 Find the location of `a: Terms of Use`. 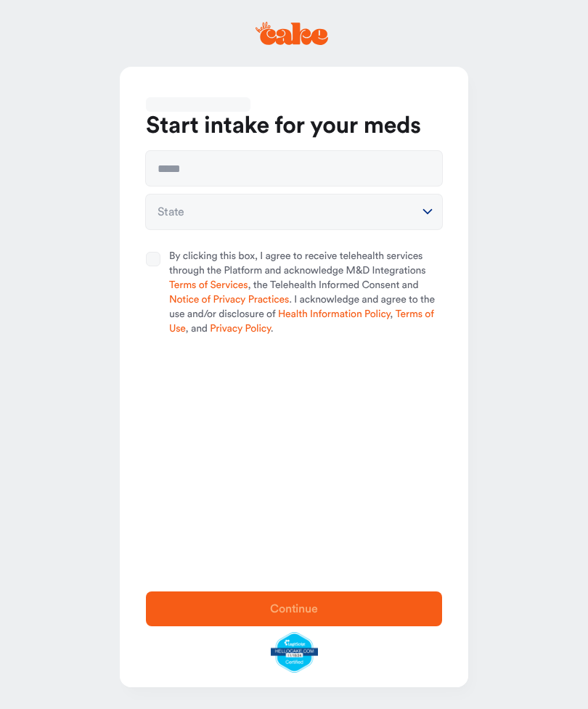

a: Terms of Use is located at coordinates (301, 321).